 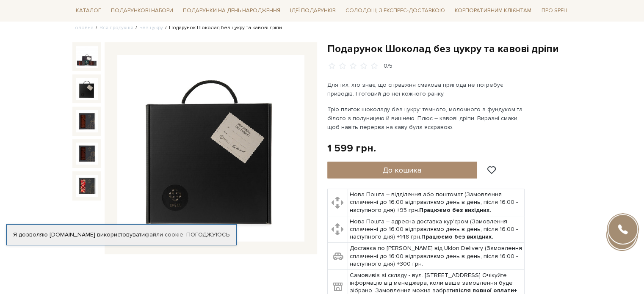 I want to click on span: Подарункові набори, so click(x=141, y=11).